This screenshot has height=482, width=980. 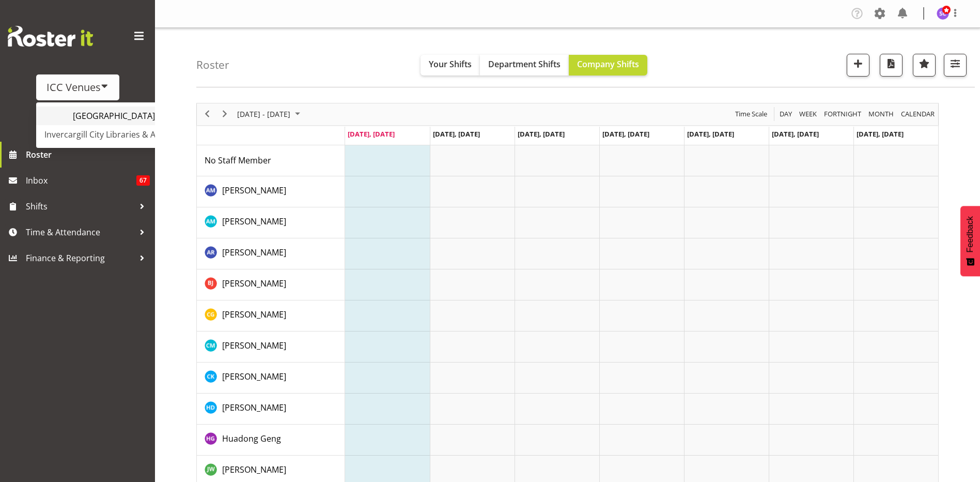 I want to click on button: Department Shifts, so click(x=524, y=65).